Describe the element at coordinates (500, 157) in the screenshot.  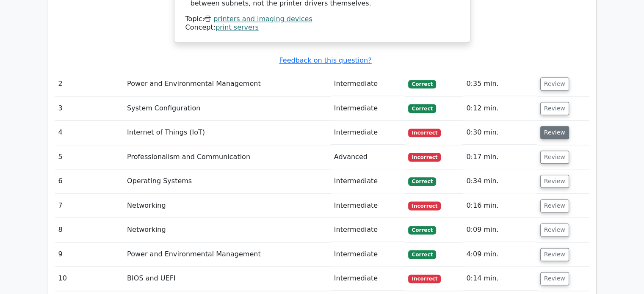
I see `td: 0:17 min.` at that location.